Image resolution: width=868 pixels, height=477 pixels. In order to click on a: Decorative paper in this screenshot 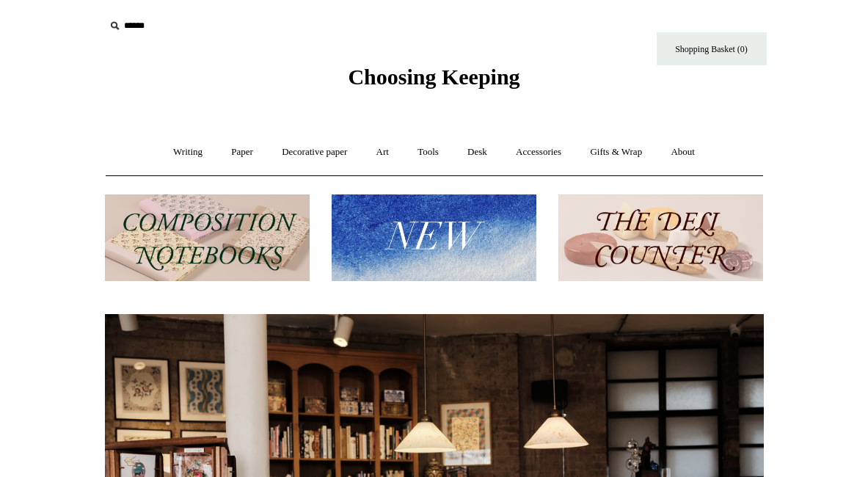, I will do `click(314, 152)`.